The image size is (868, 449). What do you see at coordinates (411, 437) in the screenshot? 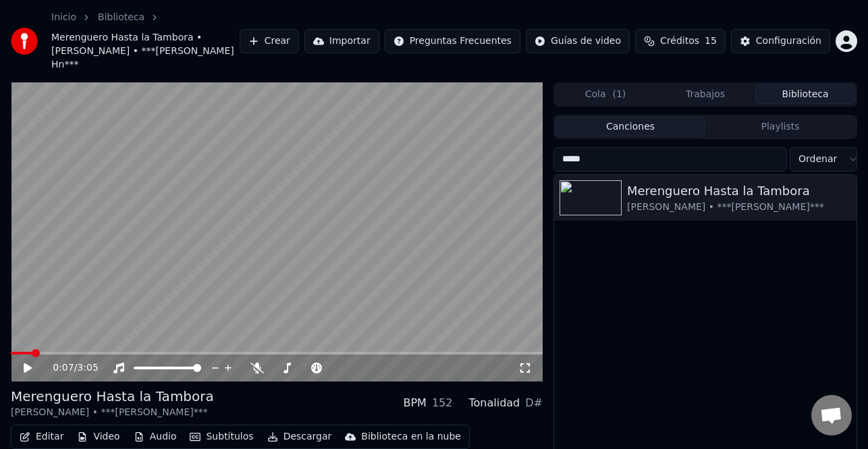
I see `div: Biblioteca en la nube` at bounding box center [411, 437].